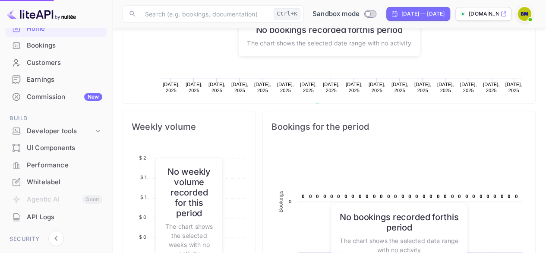 The width and height of the screenshot is (546, 253). I want to click on a: Home, so click(56, 28).